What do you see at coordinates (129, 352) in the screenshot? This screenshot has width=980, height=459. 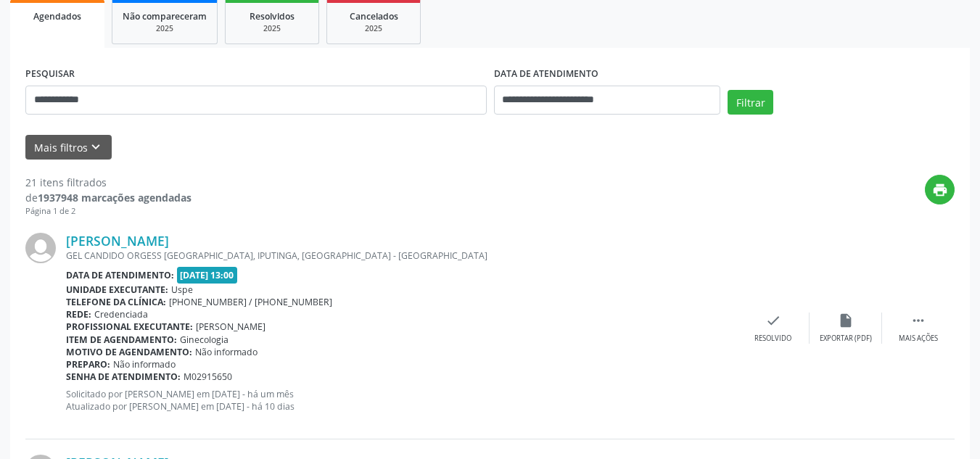 I see `b: Motivo de agendamento:` at bounding box center [129, 352].